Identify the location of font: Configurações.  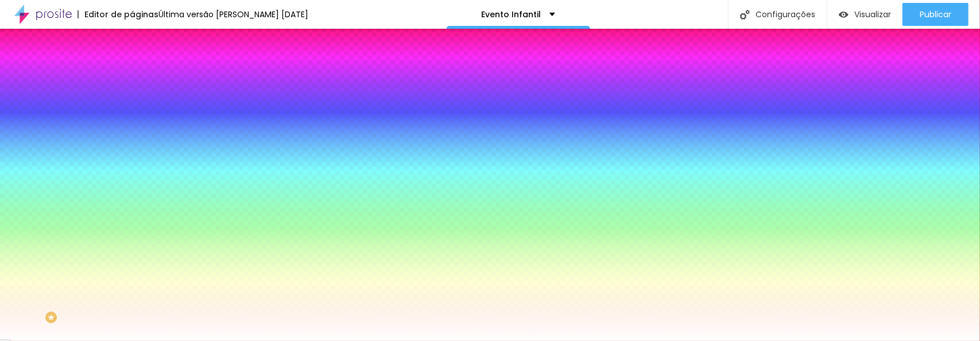
(786, 14).